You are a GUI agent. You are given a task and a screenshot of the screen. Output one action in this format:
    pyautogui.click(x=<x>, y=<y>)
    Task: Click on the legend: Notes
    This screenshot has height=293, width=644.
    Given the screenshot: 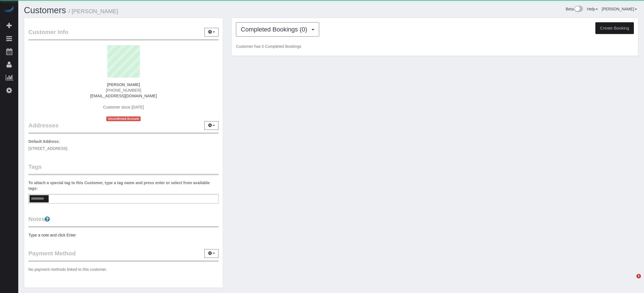 What is the action you would take?
    pyautogui.click(x=124, y=221)
    